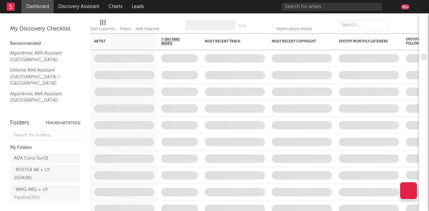 This screenshot has width=429, height=211. I want to click on div: ADA Cono Sur ( 3 ), so click(31, 159).